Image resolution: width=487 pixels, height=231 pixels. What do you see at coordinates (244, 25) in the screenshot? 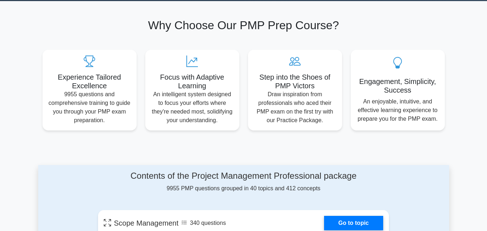
I see `h2: Why Choose Our PMP Prep Course?` at bounding box center [244, 25].